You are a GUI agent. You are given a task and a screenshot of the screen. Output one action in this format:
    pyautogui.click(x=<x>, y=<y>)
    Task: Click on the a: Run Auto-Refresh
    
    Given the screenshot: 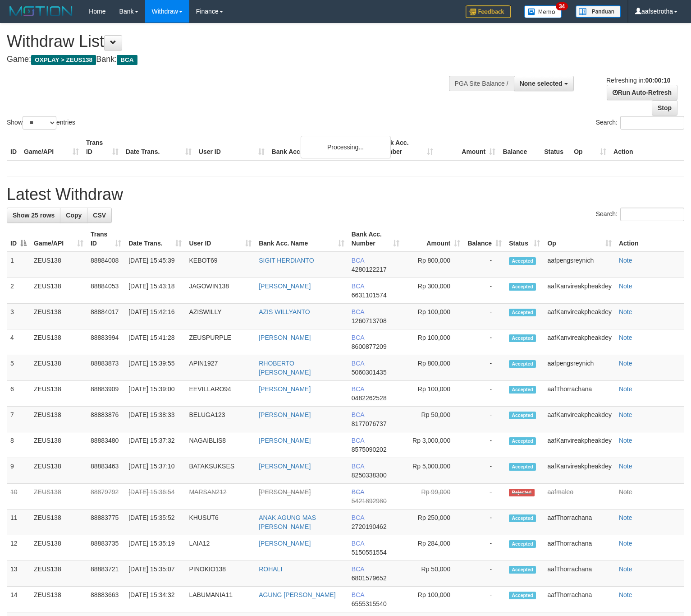 What is the action you would take?
    pyautogui.click(x=642, y=93)
    